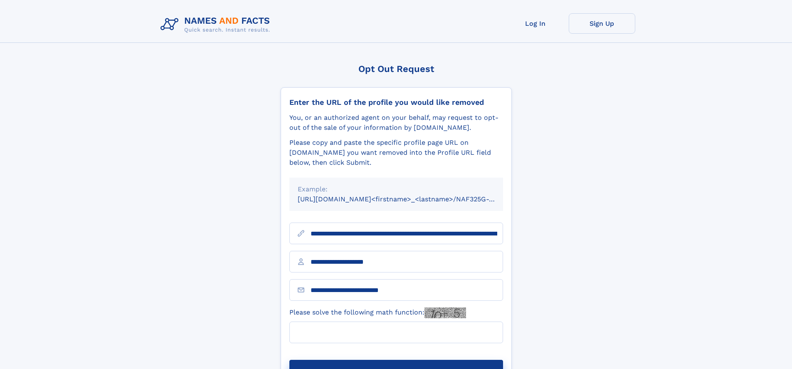 This screenshot has height=369, width=792. Describe the element at coordinates (396, 102) in the screenshot. I see `div: Enter the URL of the profile you would like removed` at that location.